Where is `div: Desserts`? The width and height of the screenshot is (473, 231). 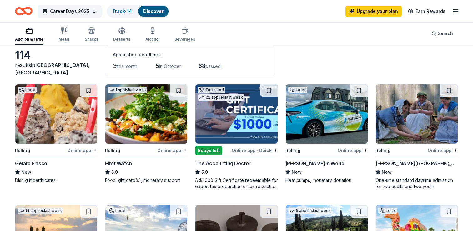
div: Desserts is located at coordinates (122, 39).